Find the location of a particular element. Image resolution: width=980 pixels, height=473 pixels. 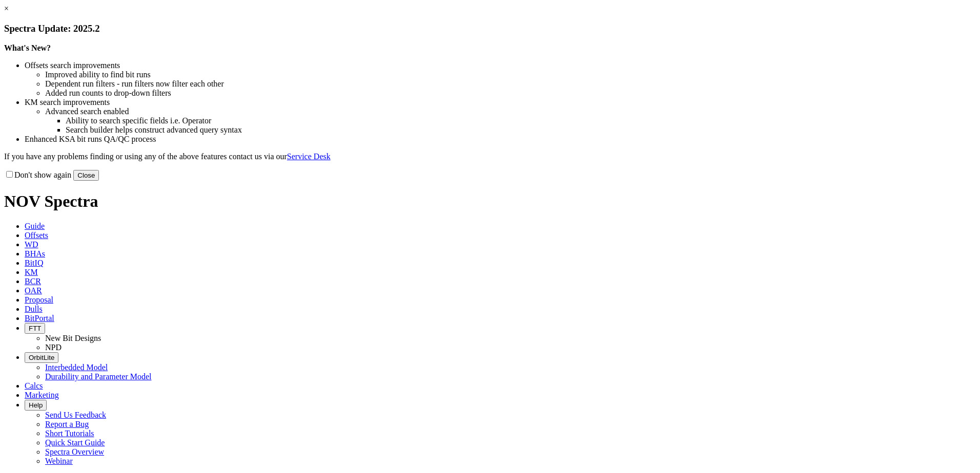

a: Short Tutorials is located at coordinates (70, 433).